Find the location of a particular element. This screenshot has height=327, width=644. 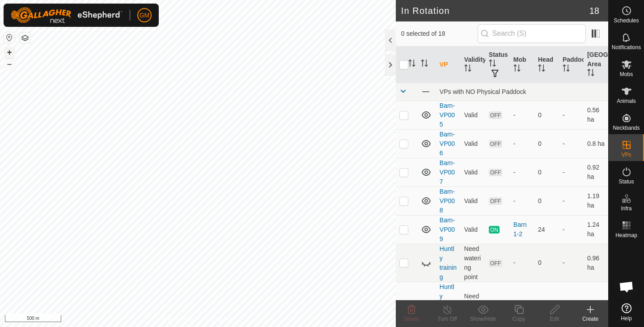

td: 0.96 ha is located at coordinates (596, 263).